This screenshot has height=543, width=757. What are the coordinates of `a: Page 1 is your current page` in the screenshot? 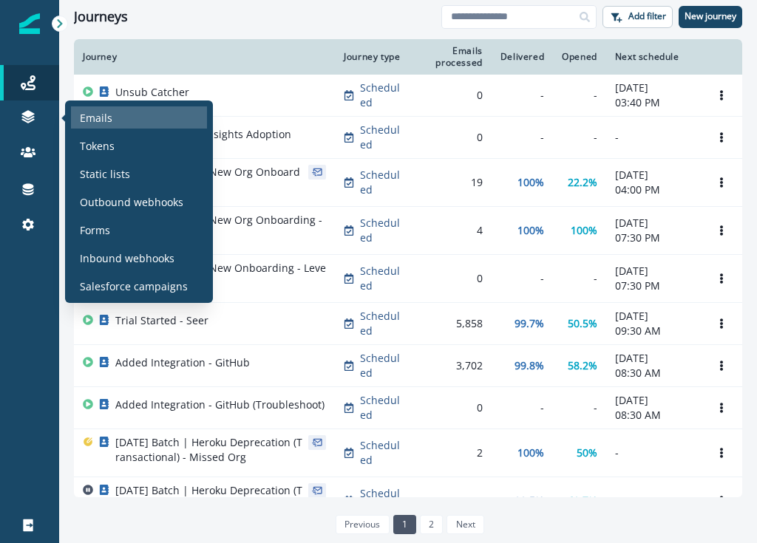 It's located at (404, 525).